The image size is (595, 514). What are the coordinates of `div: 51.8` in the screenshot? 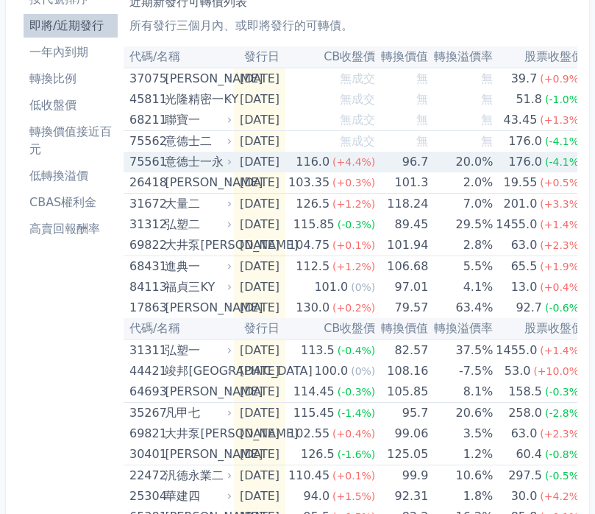 It's located at (529, 100).